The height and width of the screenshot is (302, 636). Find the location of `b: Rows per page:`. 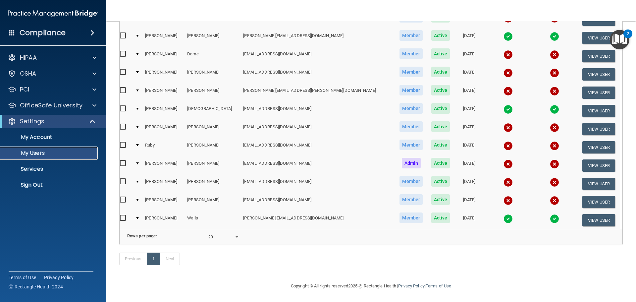

b: Rows per page: is located at coordinates (142, 236).